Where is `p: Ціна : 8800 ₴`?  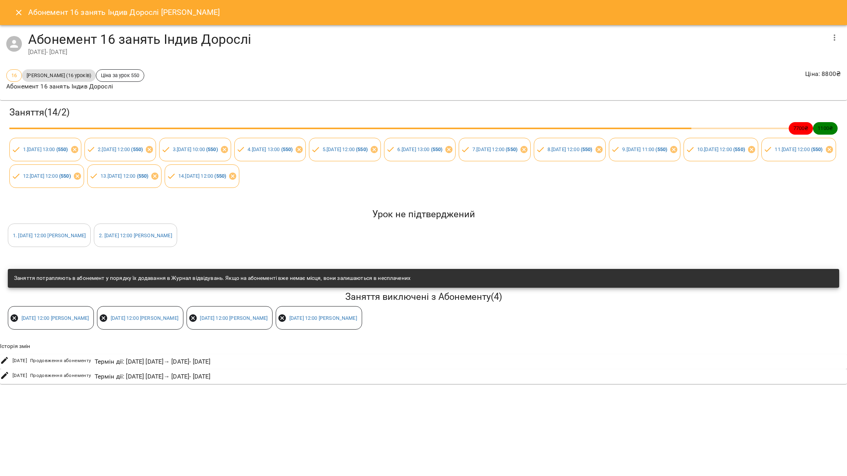 p: Ціна : 8800 ₴ is located at coordinates (823, 74).